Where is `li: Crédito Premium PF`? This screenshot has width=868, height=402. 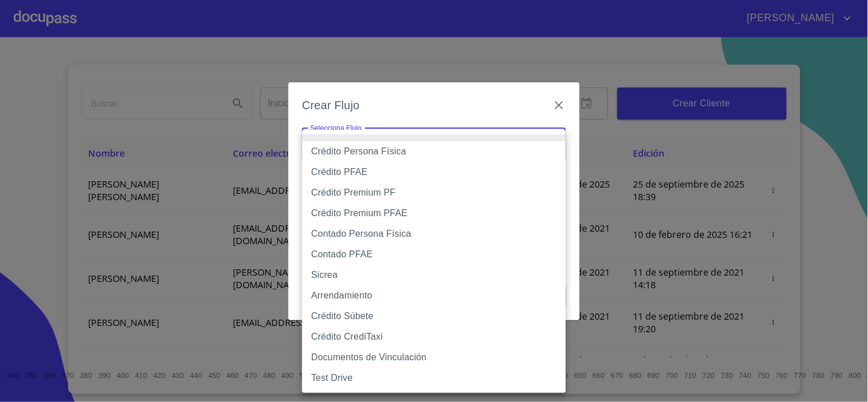
li: Crédito Premium PF is located at coordinates (434, 193).